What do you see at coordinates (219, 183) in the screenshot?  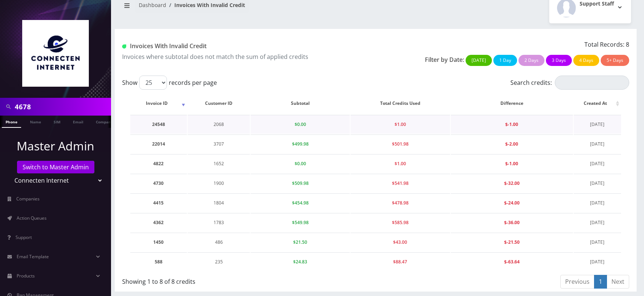 I see `td: 1900` at bounding box center [219, 183].